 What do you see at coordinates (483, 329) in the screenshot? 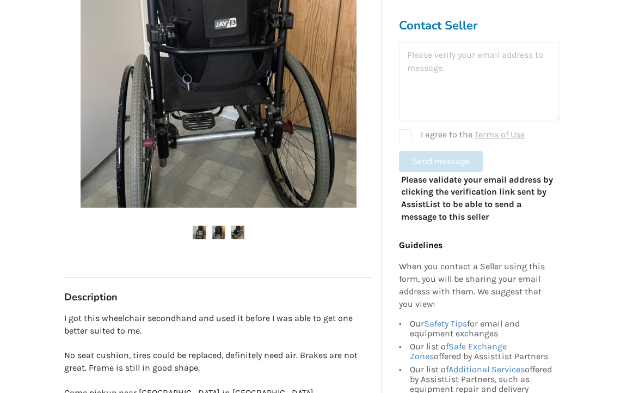
I see `div: Our for email and equipment exchanges` at bounding box center [483, 329].